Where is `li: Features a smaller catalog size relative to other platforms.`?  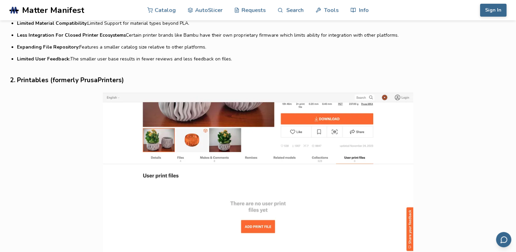 li: Features a smaller catalog size relative to other platforms. is located at coordinates (261, 47).